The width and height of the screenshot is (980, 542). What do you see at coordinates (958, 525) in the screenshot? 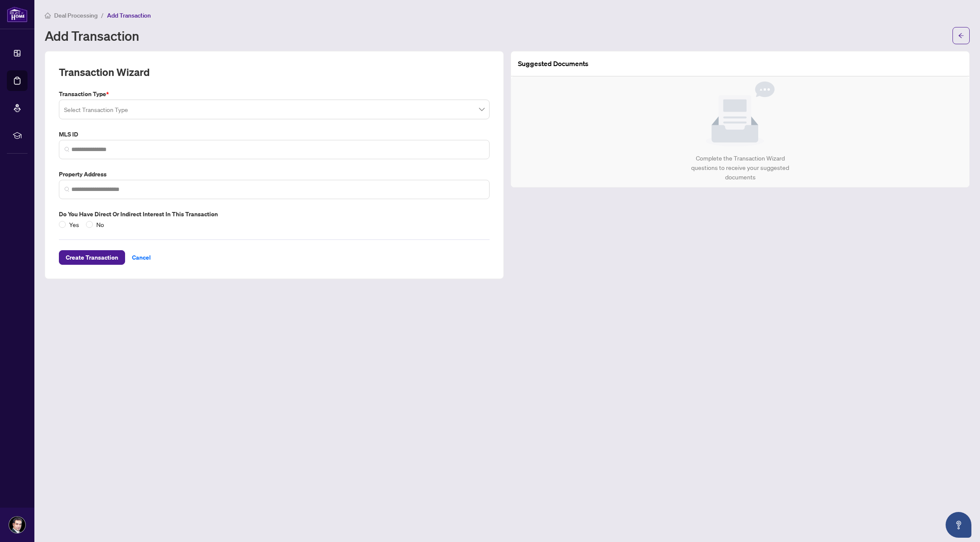
I see `button: Open asap` at bounding box center [958, 525].